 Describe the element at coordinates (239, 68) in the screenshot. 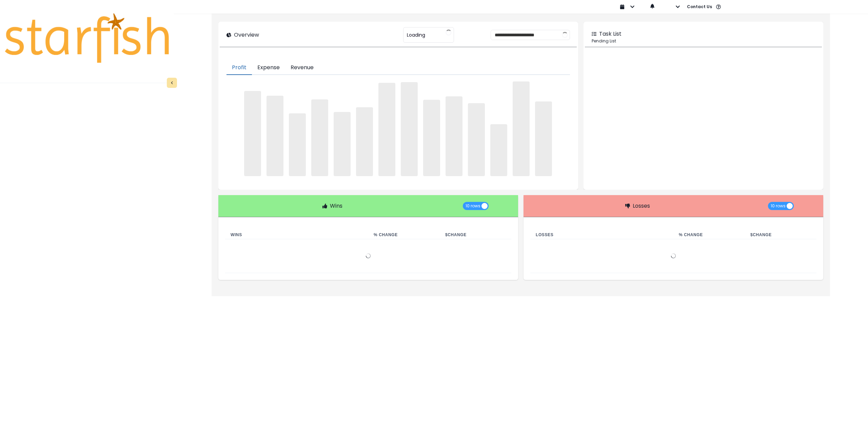

I see `button: Profit` at that location.